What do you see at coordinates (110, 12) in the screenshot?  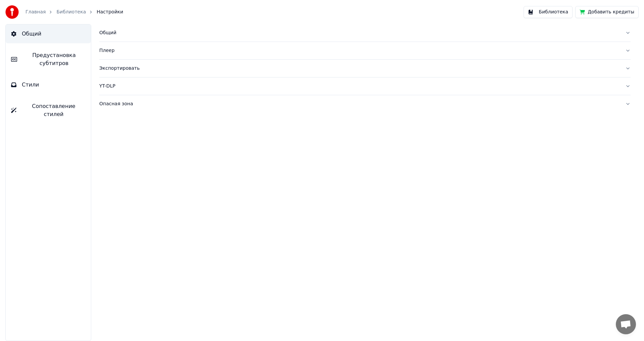 I see `span: Настройки` at bounding box center [110, 12].